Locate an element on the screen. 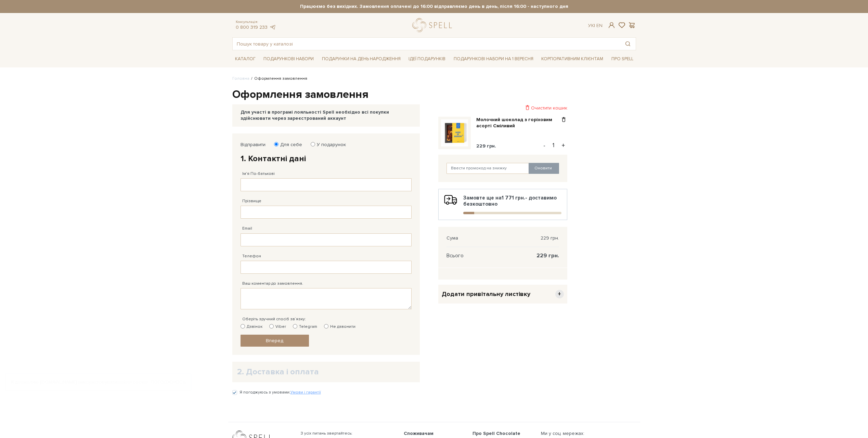 This screenshot has width=868, height=438. label: Оберіть зручний спосіб зв`язку: is located at coordinates (274, 319).